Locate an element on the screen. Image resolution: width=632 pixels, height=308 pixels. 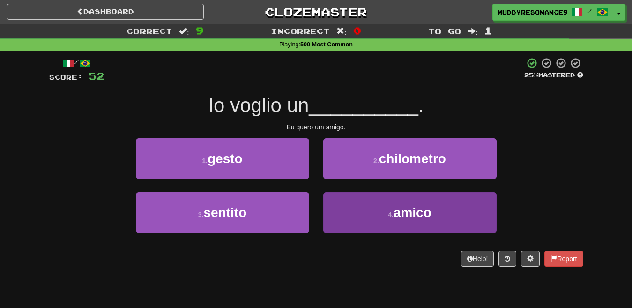
strong: 500 Most Common is located at coordinates (327, 45).